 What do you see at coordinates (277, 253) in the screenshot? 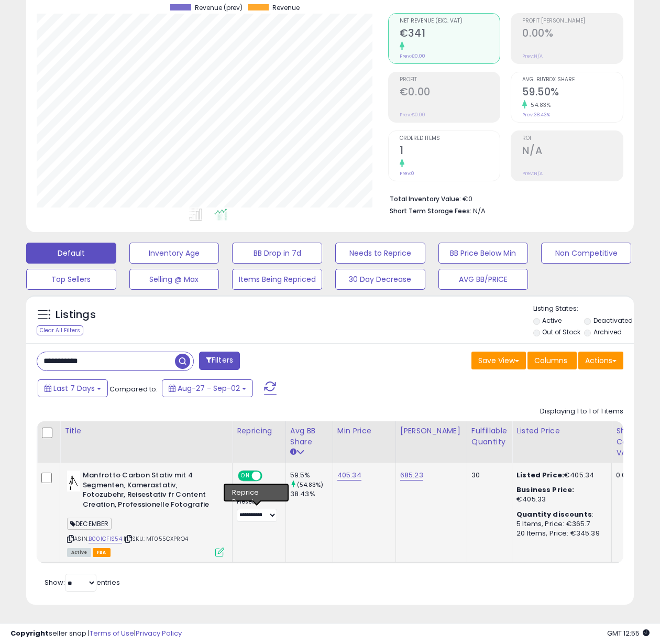
I see `button: BB Drop in 7d` at bounding box center [277, 253].